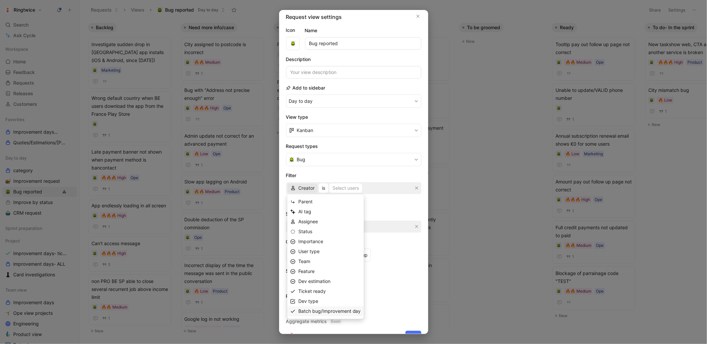  I want to click on span: Team, so click(304, 261).